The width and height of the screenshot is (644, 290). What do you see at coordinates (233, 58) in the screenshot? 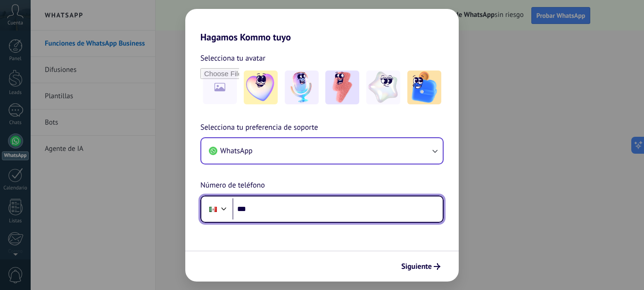
I see `span: Selecciona tu avatar` at bounding box center [233, 58].